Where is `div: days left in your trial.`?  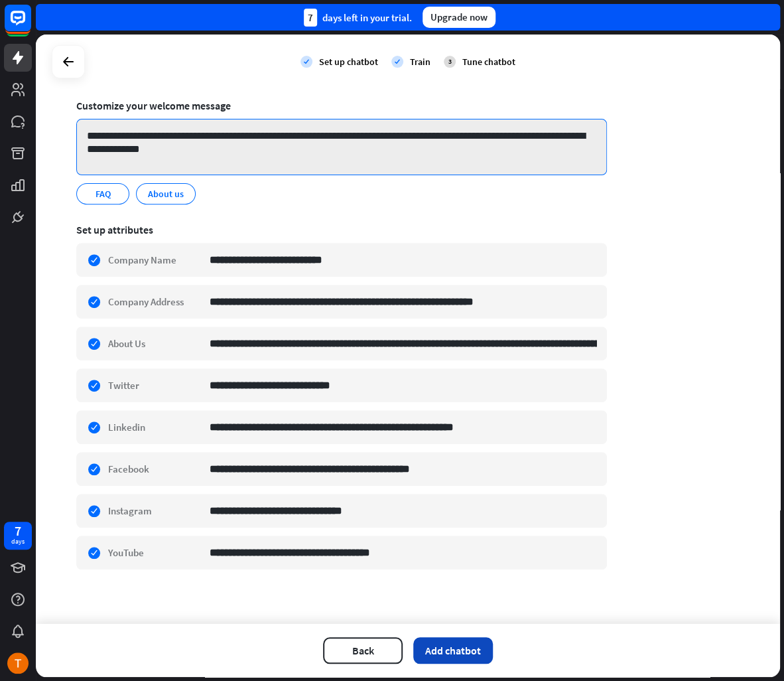 div: days left in your trial. is located at coordinates (357, 17).